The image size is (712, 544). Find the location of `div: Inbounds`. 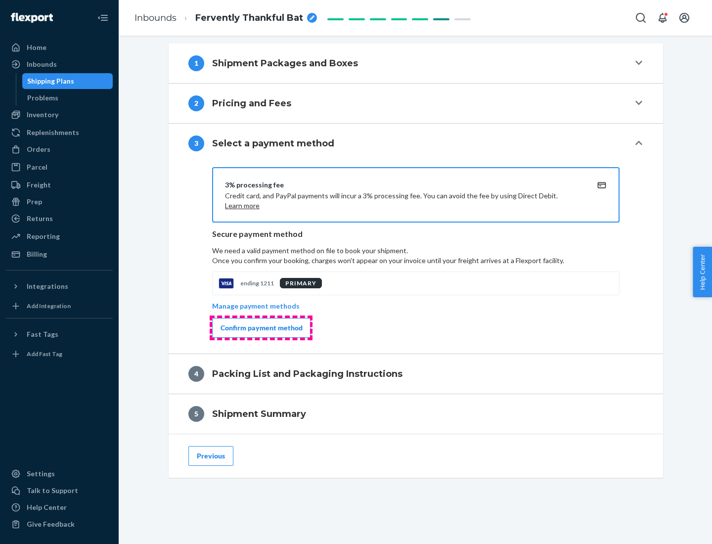

div: Inbounds is located at coordinates (42, 64).